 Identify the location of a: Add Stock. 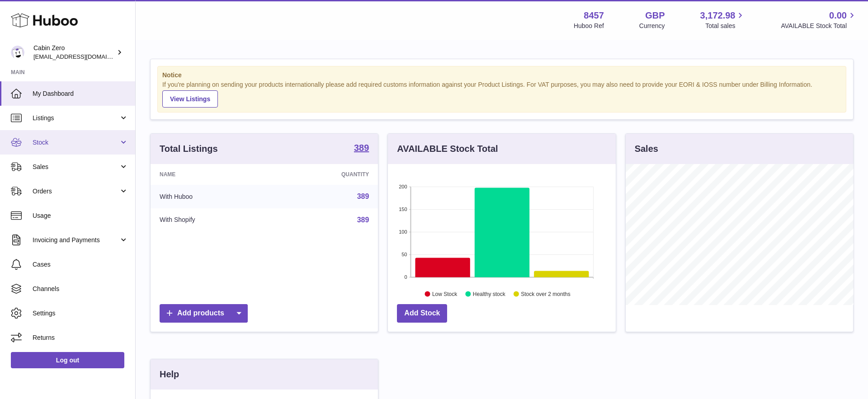
(422, 313).